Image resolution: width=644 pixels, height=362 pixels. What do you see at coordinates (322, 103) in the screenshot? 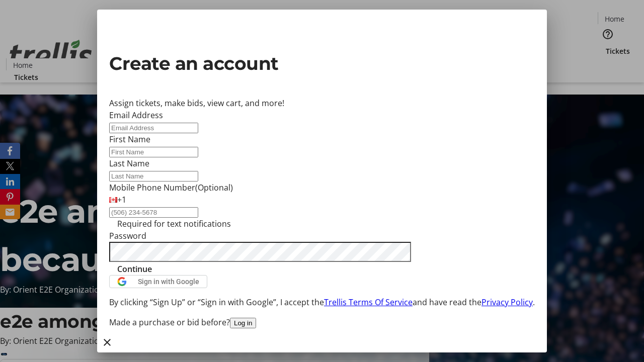
I see `div: Assign tickets, make bids, view cart, and more!` at bounding box center [322, 103].